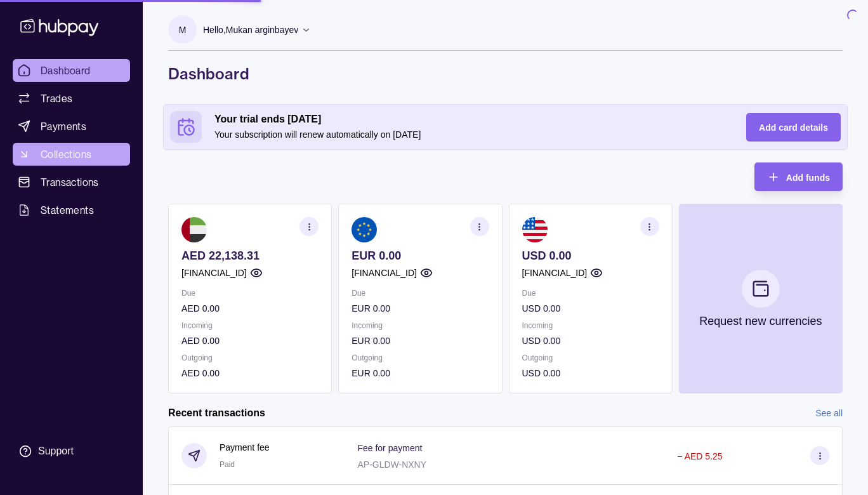 Image resolution: width=868 pixels, height=495 pixels. I want to click on p: Fee for payment, so click(390, 448).